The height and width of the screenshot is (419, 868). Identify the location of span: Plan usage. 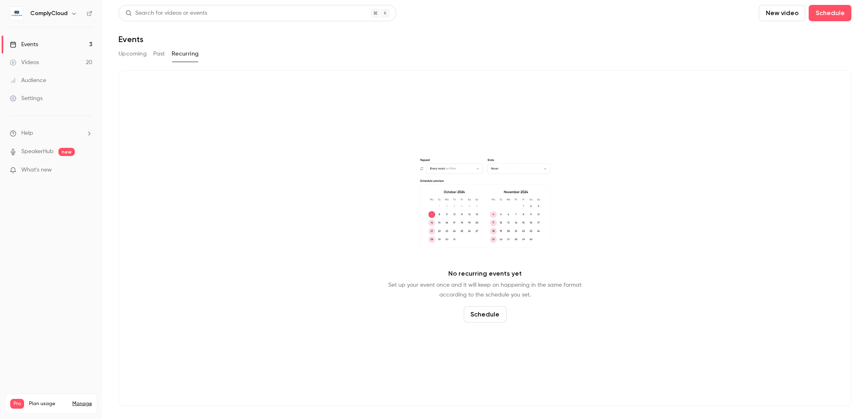
(48, 404).